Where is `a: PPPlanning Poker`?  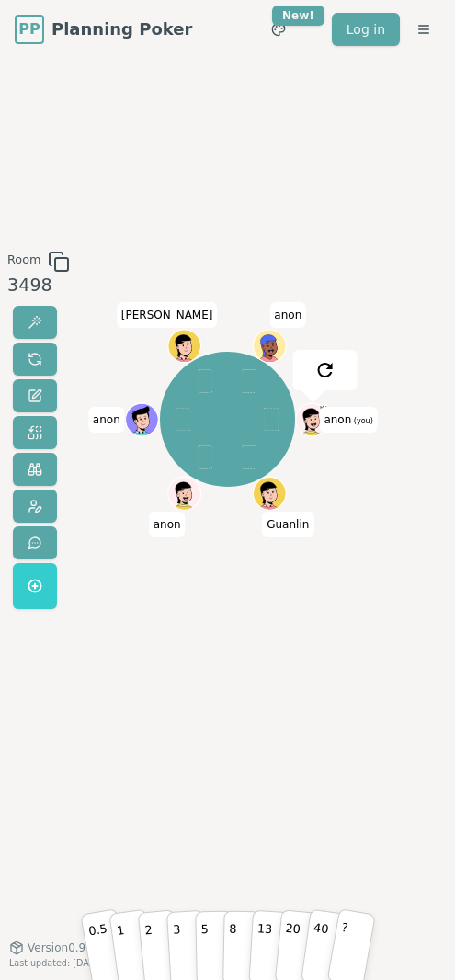
a: PPPlanning Poker is located at coordinates (103, 30).